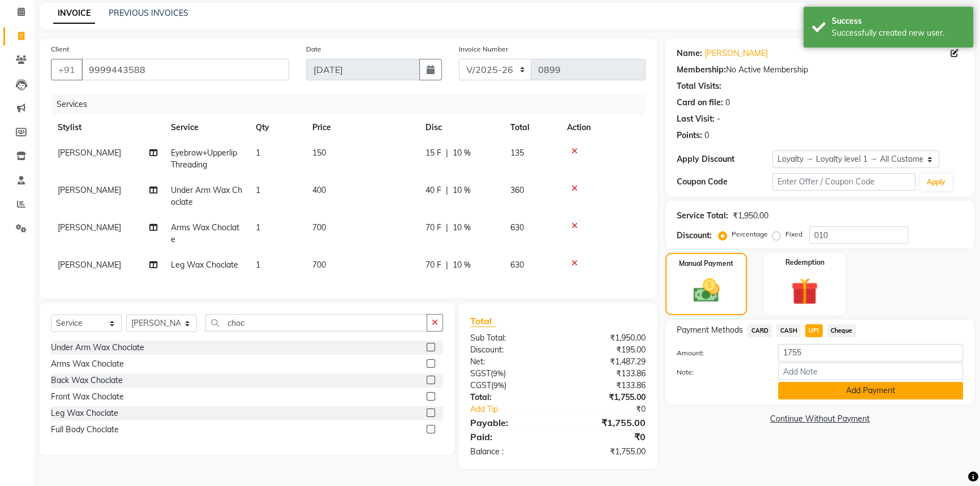 Image resolution: width=980 pixels, height=486 pixels. What do you see at coordinates (689, 53) in the screenshot?
I see `div: Name:` at bounding box center [689, 53].